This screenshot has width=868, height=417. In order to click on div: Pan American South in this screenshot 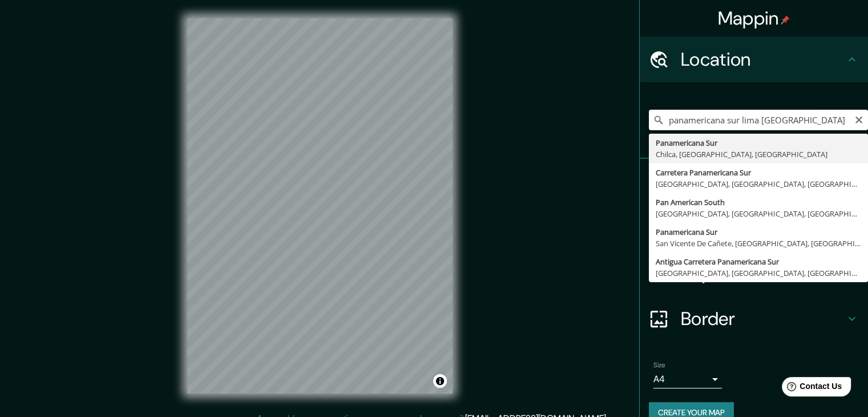, I will do `click(759, 202)`.